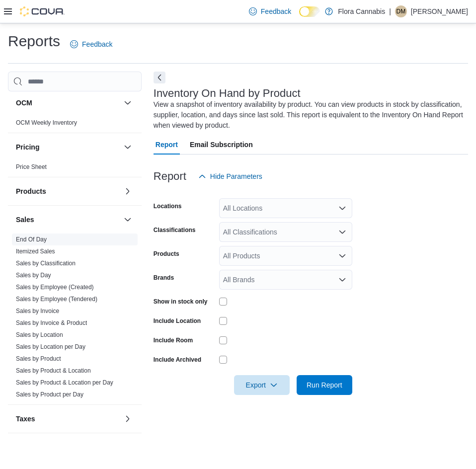  I want to click on a: Sales by Classification, so click(46, 263).